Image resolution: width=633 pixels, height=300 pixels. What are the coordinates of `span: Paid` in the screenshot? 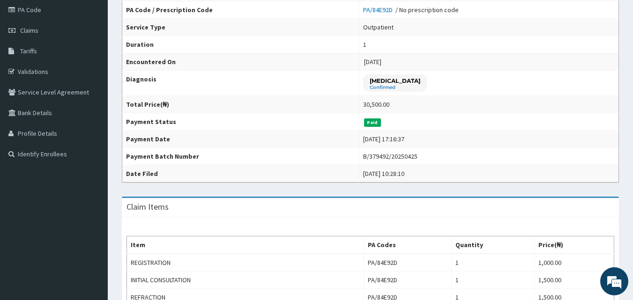 It's located at (372, 123).